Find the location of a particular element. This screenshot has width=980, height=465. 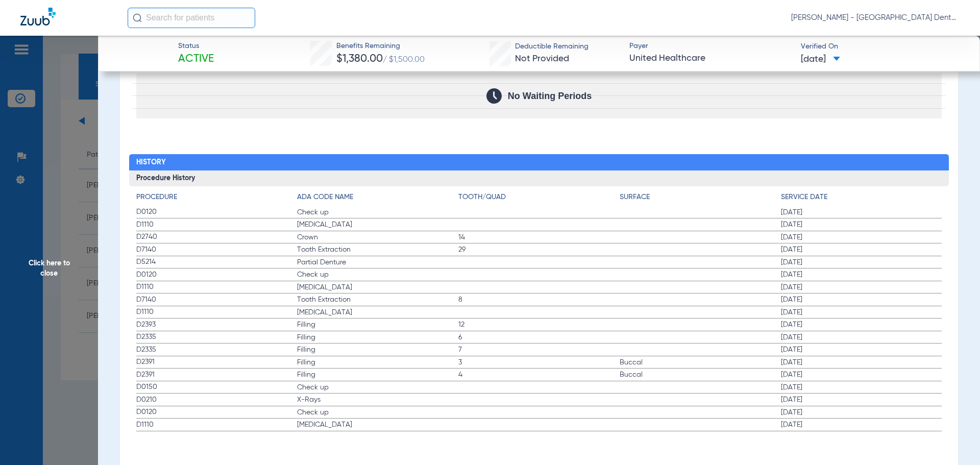

h4: Tooth/Quad is located at coordinates (539, 197).